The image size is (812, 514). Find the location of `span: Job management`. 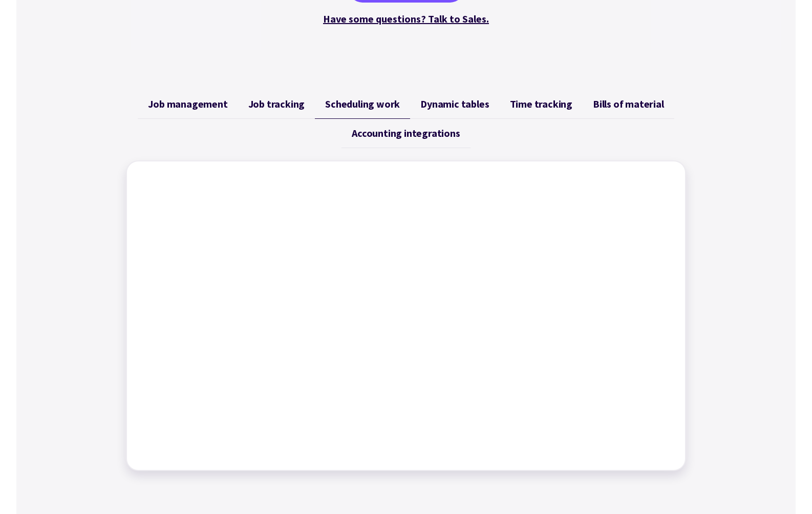

span: Job management is located at coordinates (187, 104).